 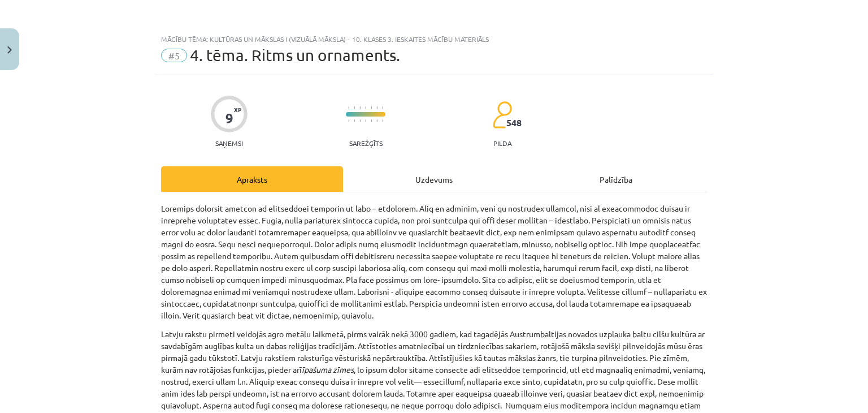 What do you see at coordinates (238, 109) in the screenshot?
I see `span: XP` at bounding box center [238, 109].